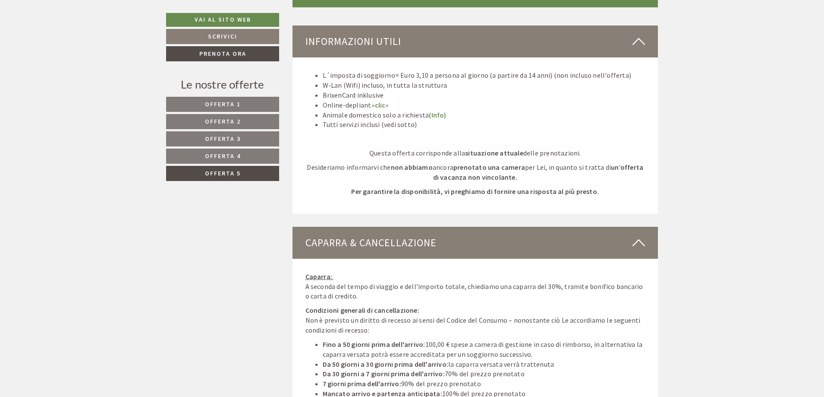 The image size is (824, 397). What do you see at coordinates (489, 167) in the screenshot?
I see `strong: prenotato una camera` at bounding box center [489, 167].